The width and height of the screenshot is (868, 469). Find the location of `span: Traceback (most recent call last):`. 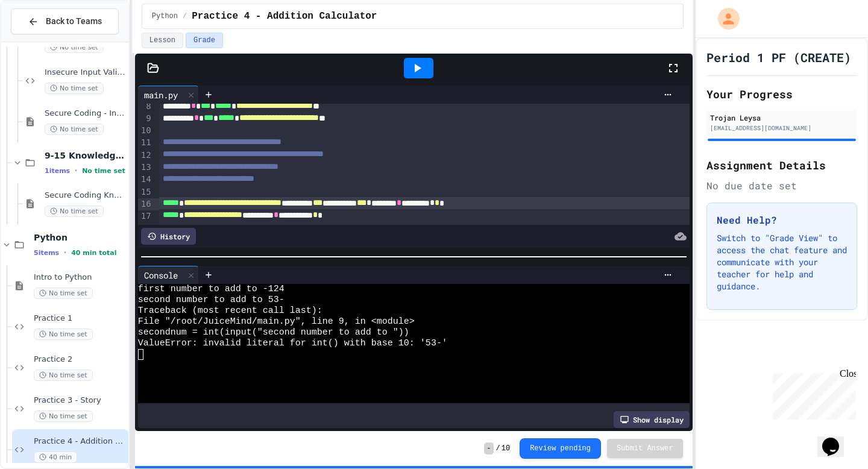

span: Traceback (most recent call last): is located at coordinates (230, 311).